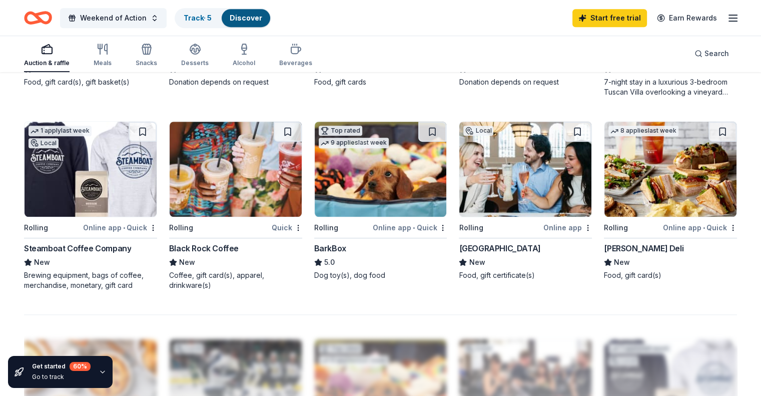 The height and width of the screenshot is (396, 761). Describe the element at coordinates (687, 18) in the screenshot. I see `a: Earn Rewards` at that location.